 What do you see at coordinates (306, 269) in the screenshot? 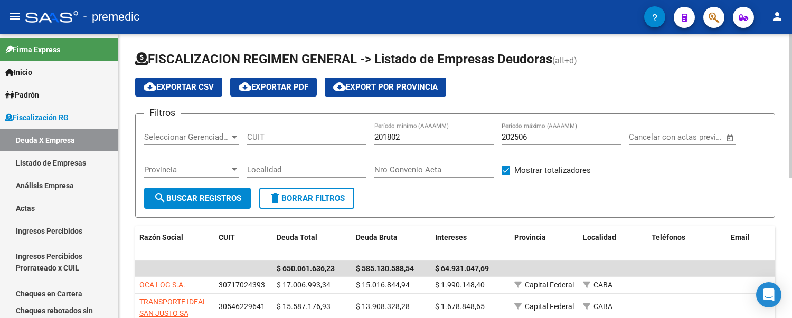
I see `span: $ 650.061.636,23` at bounding box center [306, 269].